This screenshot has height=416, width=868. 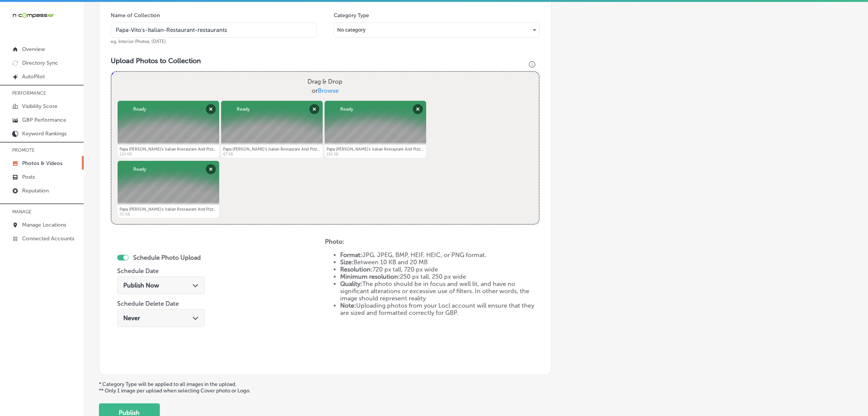 I want to click on label: Schedule Delete Date, so click(x=148, y=304).